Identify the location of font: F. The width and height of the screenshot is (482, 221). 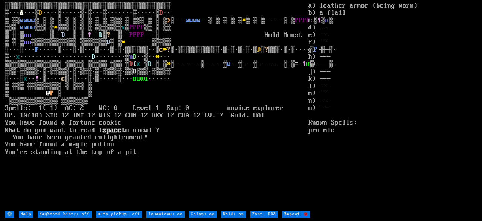
(37, 50).